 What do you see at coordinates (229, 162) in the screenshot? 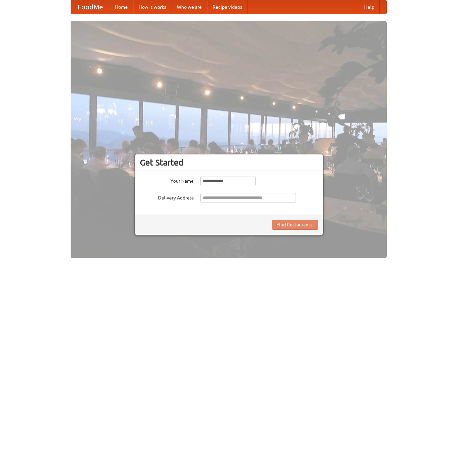
I see `h3: Get Started` at bounding box center [229, 162].